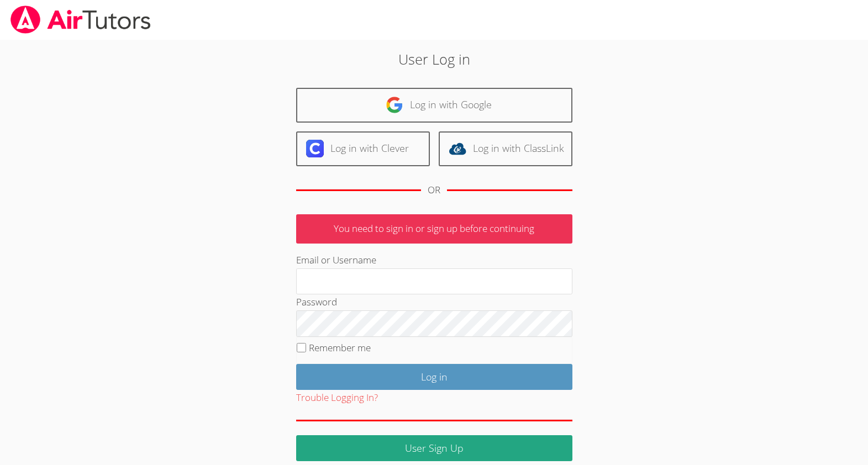  What do you see at coordinates (394, 105) in the screenshot?
I see `img: google-logo-50288ca7cdecda66e5e0955fdab243c47b7ad437acaf1139b6f446037453330a.svg` at bounding box center [394, 105].